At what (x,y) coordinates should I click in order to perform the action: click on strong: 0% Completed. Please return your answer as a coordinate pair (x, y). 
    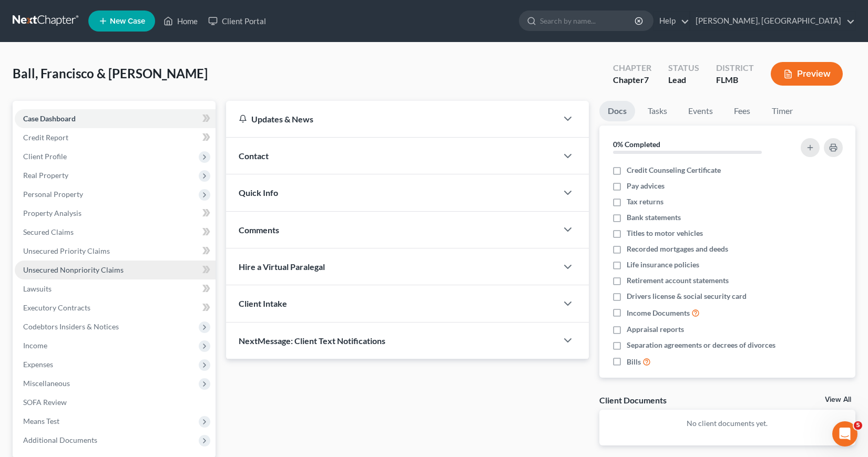
    Looking at the image, I should click on (636, 144).